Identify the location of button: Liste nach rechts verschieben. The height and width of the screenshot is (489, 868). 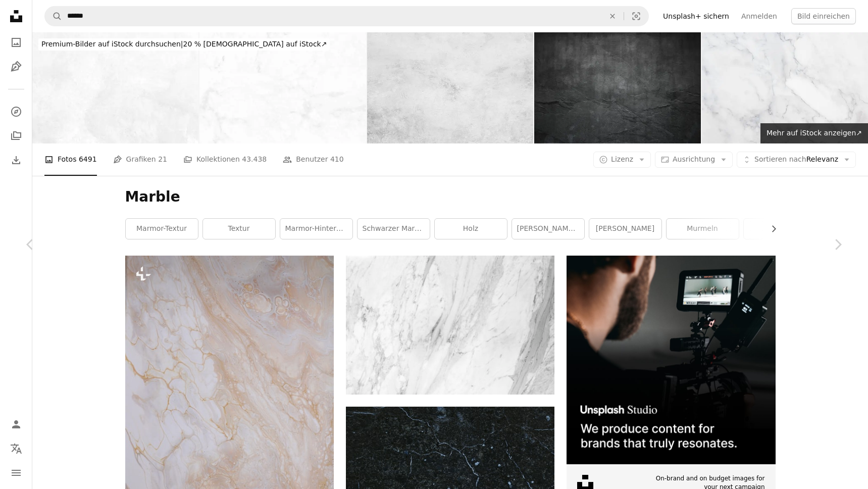
(770, 229).